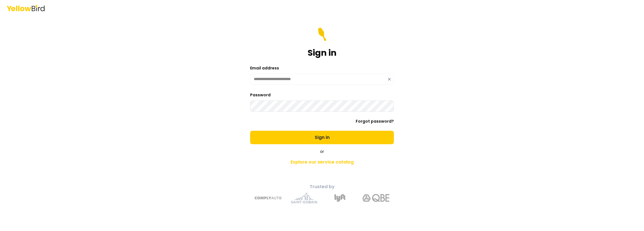 The width and height of the screenshot is (644, 231). Describe the element at coordinates (322, 187) in the screenshot. I see `p: Trusted by` at that location.